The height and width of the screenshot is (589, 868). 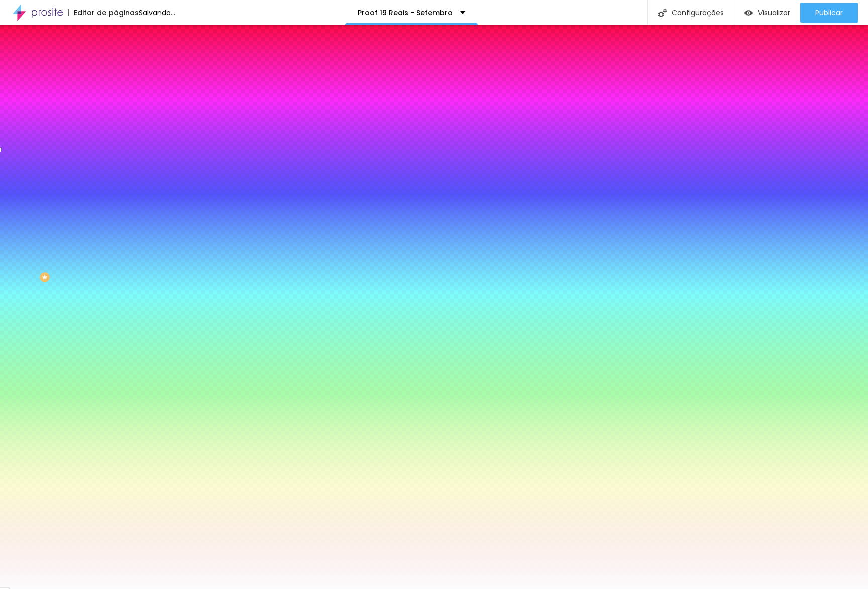 What do you see at coordinates (829, 12) in the screenshot?
I see `span: Publicar` at bounding box center [829, 12].